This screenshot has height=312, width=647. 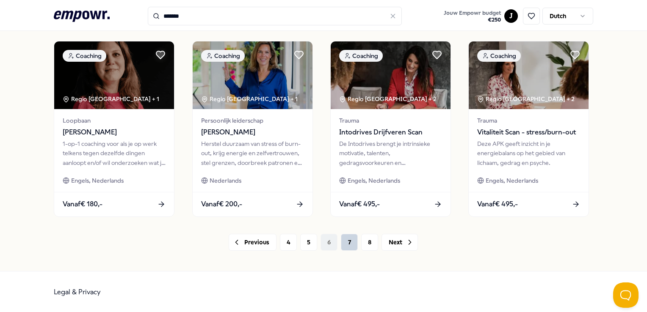 What do you see at coordinates (114, 121) in the screenshot?
I see `span: Loopbaan` at bounding box center [114, 121].